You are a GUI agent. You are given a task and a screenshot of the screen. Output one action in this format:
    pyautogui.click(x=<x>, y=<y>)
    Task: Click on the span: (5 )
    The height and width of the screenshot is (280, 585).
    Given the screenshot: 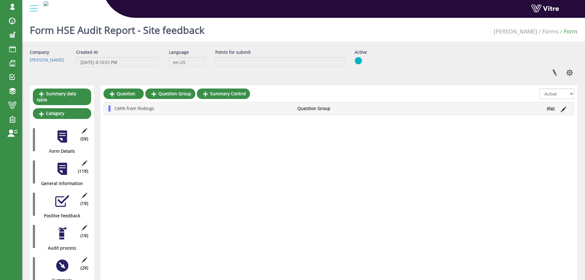 What is the action you would take?
    pyautogui.click(x=84, y=139)
    